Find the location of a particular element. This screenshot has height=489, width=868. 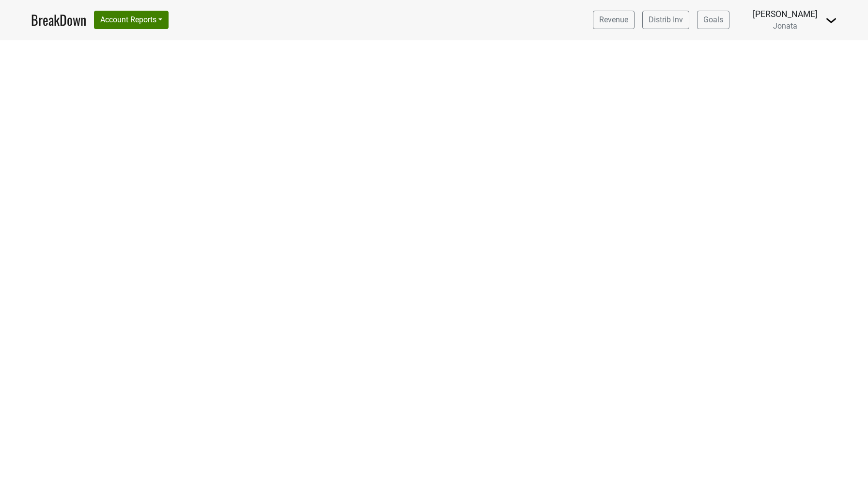

a: Revenue is located at coordinates (614, 20).